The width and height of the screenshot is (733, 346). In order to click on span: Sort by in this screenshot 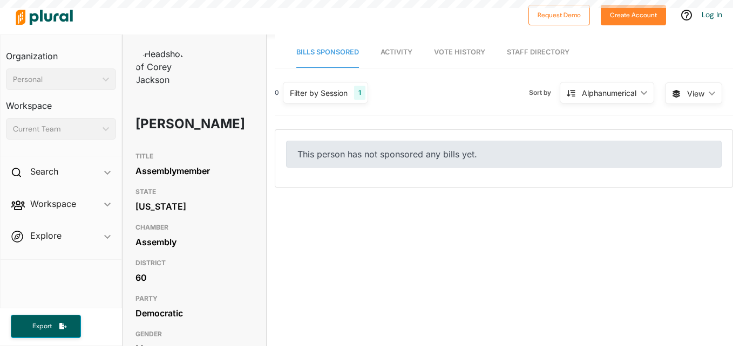, I will do `click(544, 93)`.